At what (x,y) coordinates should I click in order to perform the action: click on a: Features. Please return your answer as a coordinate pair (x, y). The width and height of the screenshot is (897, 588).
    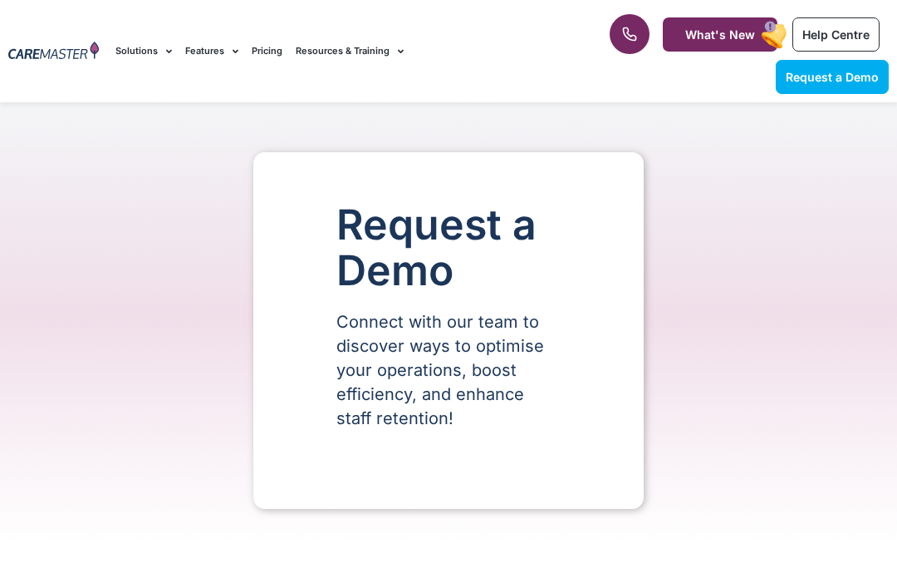
    Looking at the image, I should click on (212, 51).